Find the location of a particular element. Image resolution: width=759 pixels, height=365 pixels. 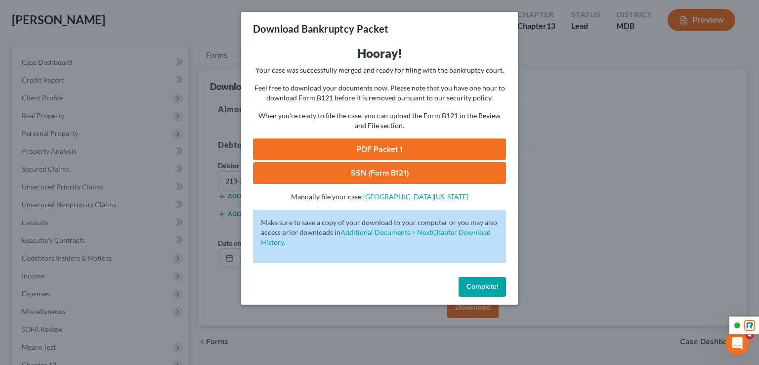

a: PDF Packet 1 is located at coordinates (380, 149).